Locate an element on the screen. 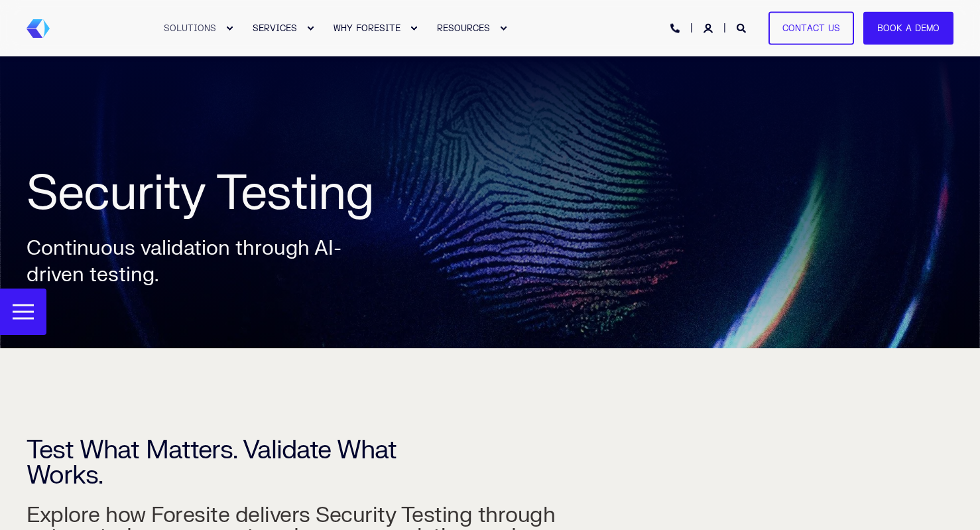 This screenshot has height=530, width=980. div: Continuous validation through AI-driven testing. is located at coordinates (192, 262).